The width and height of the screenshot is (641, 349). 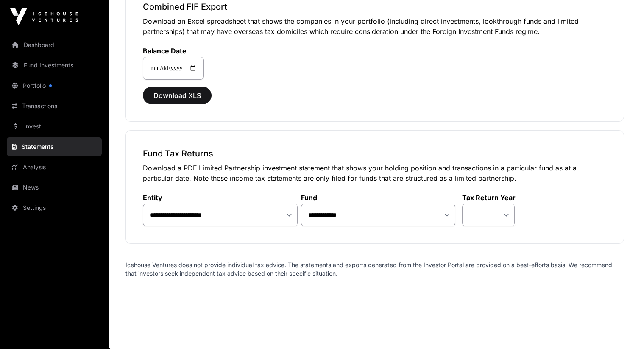 What do you see at coordinates (375, 173) in the screenshot?
I see `p: Download a PDF Limited Partnership investment statement that shows your holding position and tran...` at bounding box center [375, 173].